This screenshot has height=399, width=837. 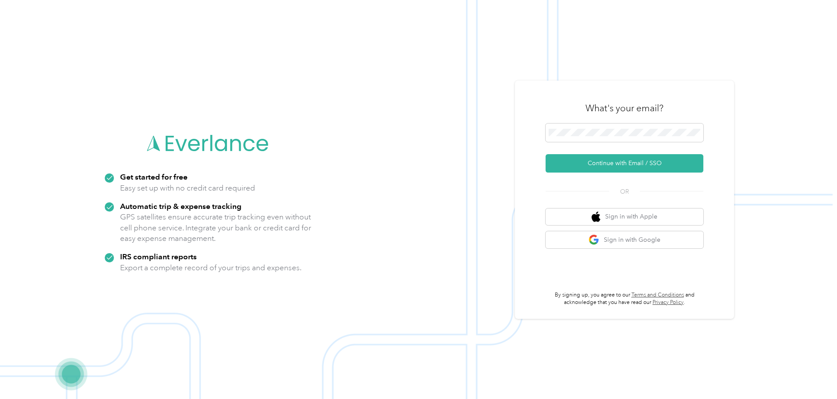 I want to click on span: OR, so click(x=625, y=192).